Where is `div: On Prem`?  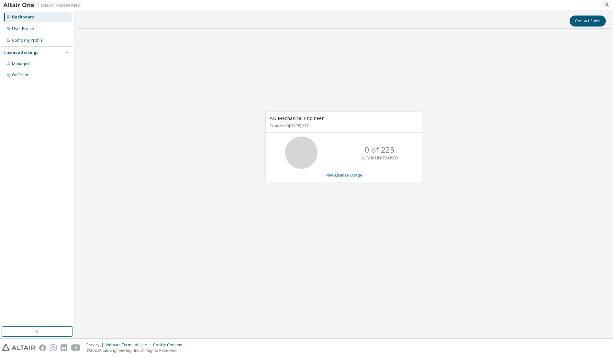 div: On Prem is located at coordinates (20, 75).